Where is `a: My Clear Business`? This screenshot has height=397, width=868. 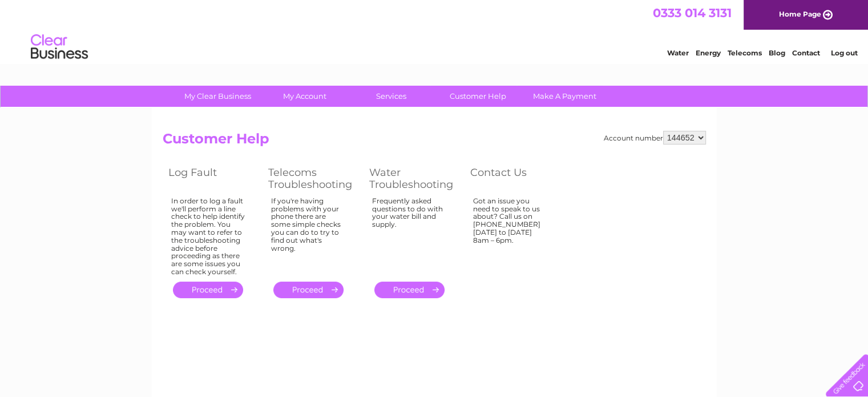 a: My Clear Business is located at coordinates (217, 96).